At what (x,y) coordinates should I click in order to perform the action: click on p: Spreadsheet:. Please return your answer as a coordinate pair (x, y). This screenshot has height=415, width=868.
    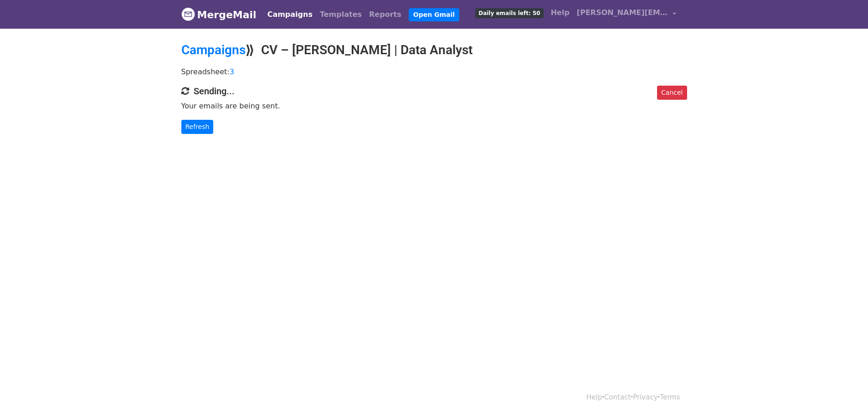
    Looking at the image, I should click on (435, 72).